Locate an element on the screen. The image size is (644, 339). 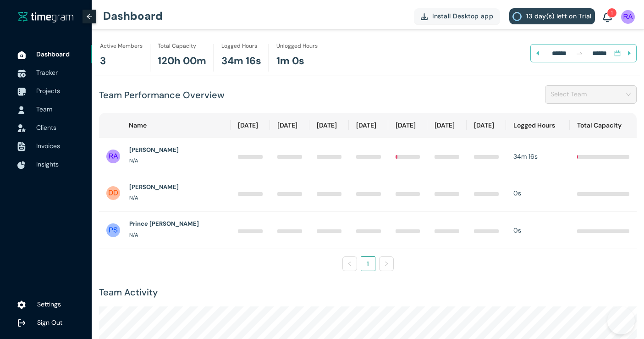
span: Invoices is located at coordinates (48, 146).